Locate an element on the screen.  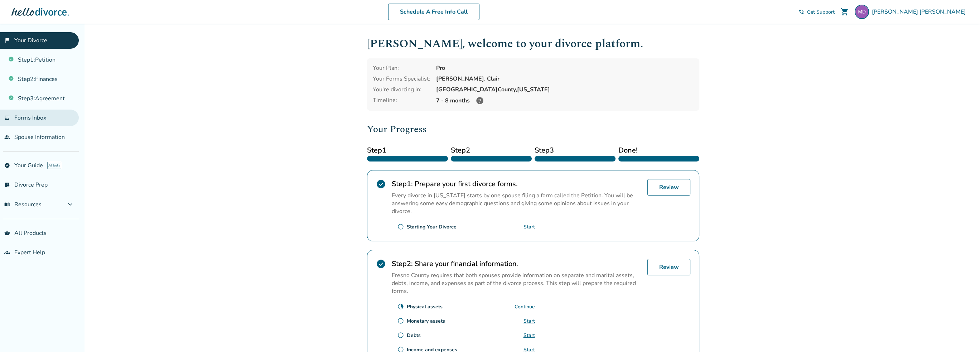
span: Step 3 is located at coordinates (575, 150).